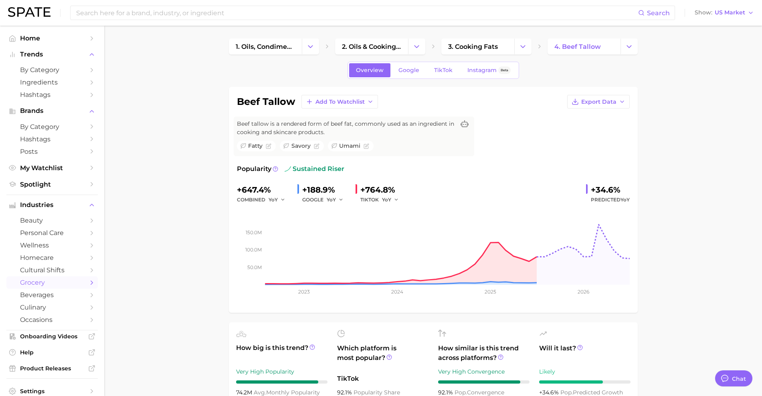 The image size is (762, 396). I want to click on span: monthly popularity, so click(287, 393).